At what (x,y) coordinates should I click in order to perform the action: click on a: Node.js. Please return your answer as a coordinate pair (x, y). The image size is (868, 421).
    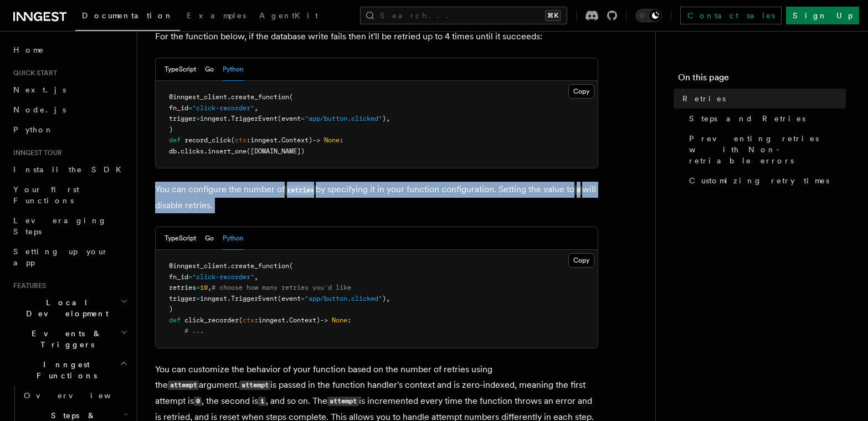
    Looking at the image, I should click on (70, 110).